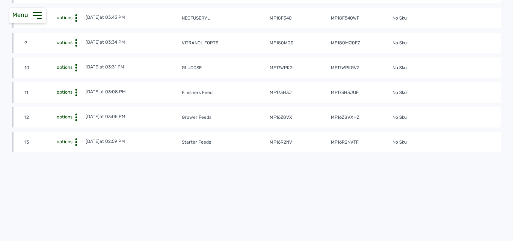 This screenshot has height=241, width=513. Describe the element at coordinates (361, 142) in the screenshot. I see `td: mf16r2nvtF` at that location.